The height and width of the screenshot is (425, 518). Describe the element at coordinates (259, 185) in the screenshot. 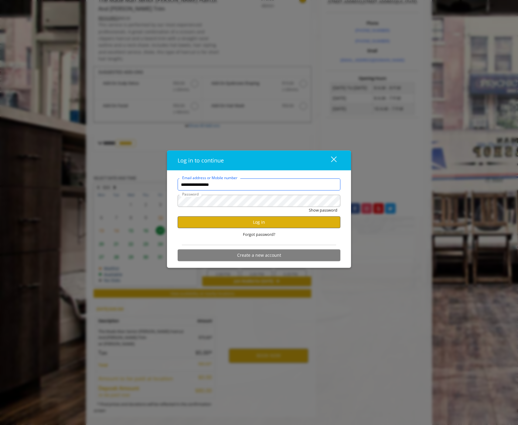

I see `input: Email address or Mobile number` at that location.